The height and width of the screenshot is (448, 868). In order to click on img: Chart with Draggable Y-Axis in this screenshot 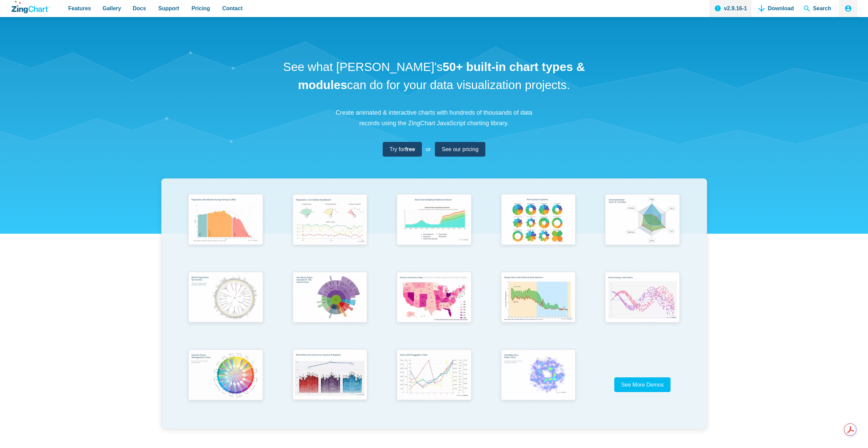, I will do `click(434, 376)`.